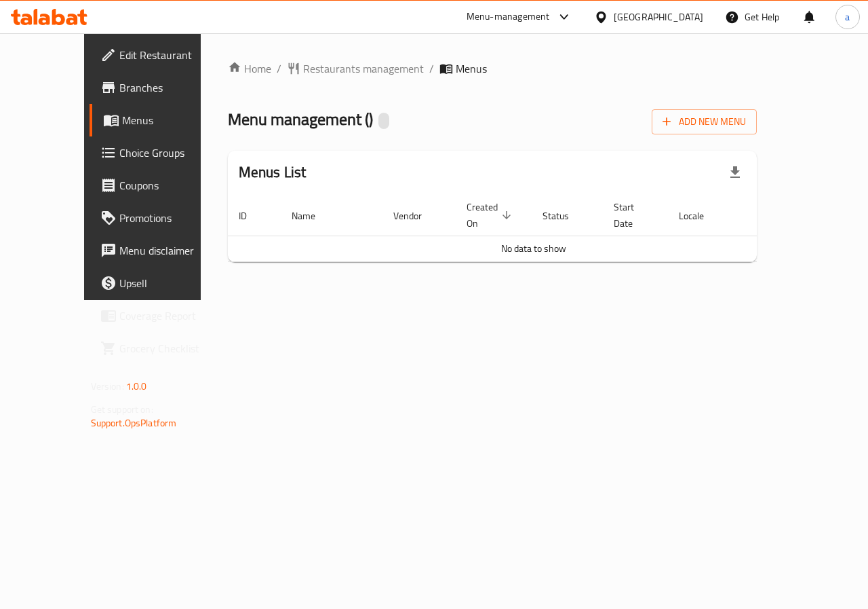 This screenshot has width=868, height=609. I want to click on span: Restaurants management, so click(363, 68).